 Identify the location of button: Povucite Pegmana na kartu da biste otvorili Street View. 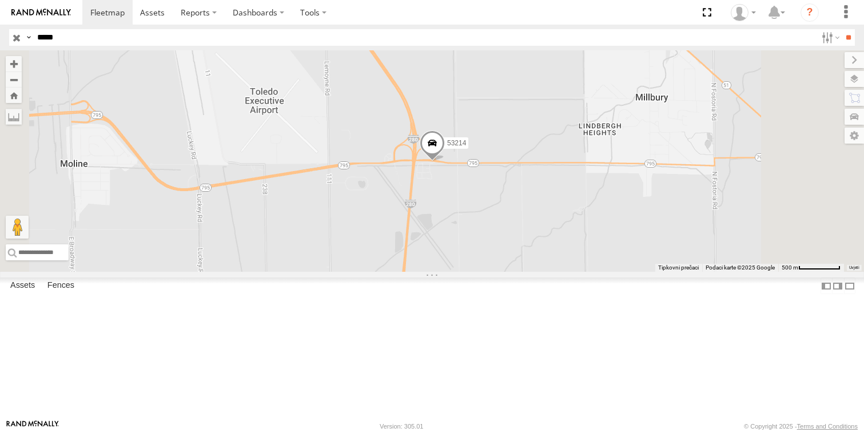
(17, 227).